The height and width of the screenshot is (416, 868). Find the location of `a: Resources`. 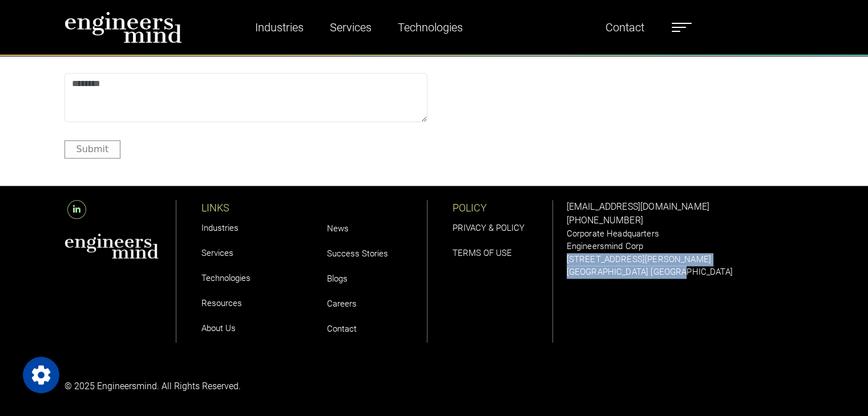

a: Resources is located at coordinates (221, 303).